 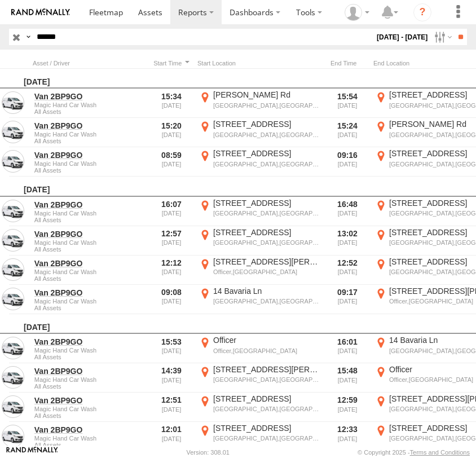 I want to click on div: Officer, so click(x=266, y=340).